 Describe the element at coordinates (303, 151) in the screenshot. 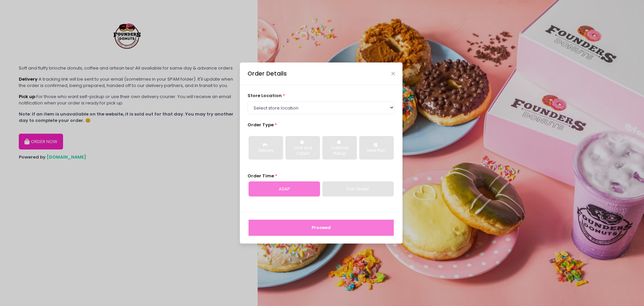

I see `div: Click and Collect` at that location.